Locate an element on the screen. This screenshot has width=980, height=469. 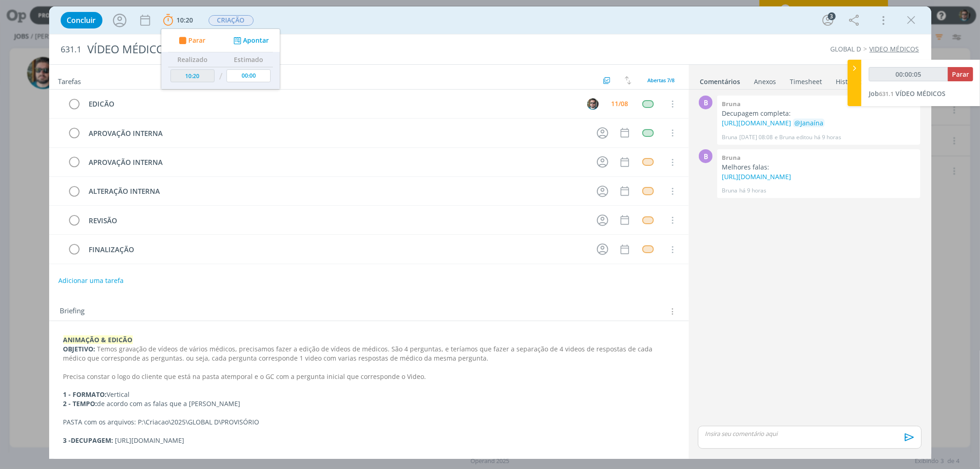
ul: 10:20 is located at coordinates (220, 59).